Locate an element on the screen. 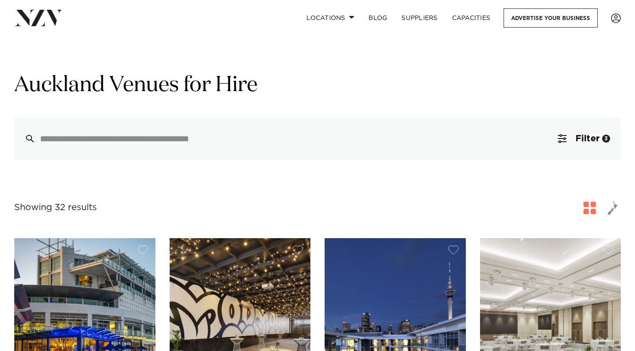 The image size is (635, 351). a: BLOG is located at coordinates (378, 18).